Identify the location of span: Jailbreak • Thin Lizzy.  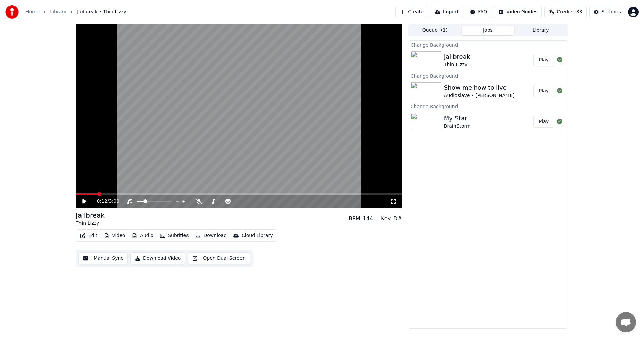
(102, 12).